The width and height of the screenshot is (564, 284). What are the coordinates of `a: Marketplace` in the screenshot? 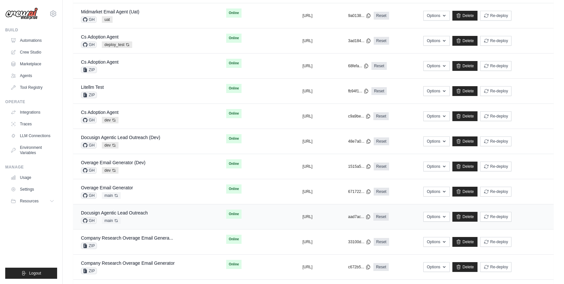 It's located at (32, 64).